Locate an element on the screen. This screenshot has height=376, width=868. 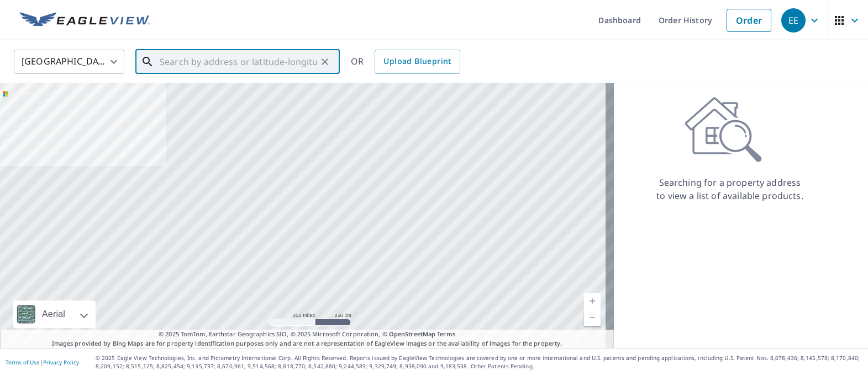
span: Upload Blueprint is located at coordinates (417, 61).